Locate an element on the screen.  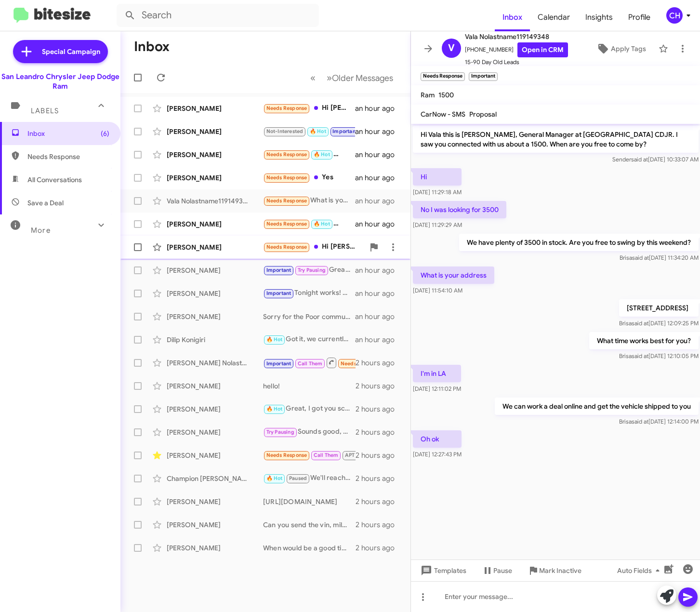
p: I'm in LA is located at coordinates (437, 373).